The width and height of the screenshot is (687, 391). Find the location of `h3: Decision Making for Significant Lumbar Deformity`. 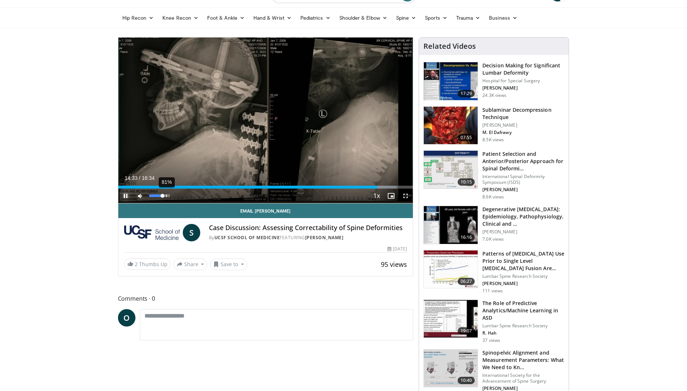

h3: Decision Making for Significant Lumbar Deformity is located at coordinates (523, 69).